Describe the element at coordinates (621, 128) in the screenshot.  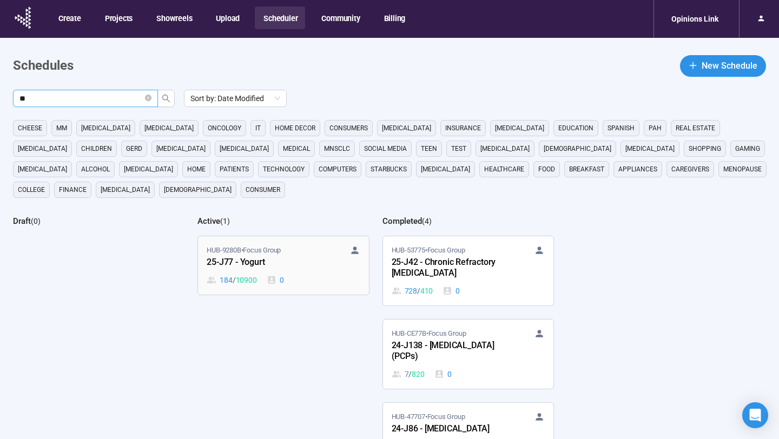
I see `span: Spanish` at that location.